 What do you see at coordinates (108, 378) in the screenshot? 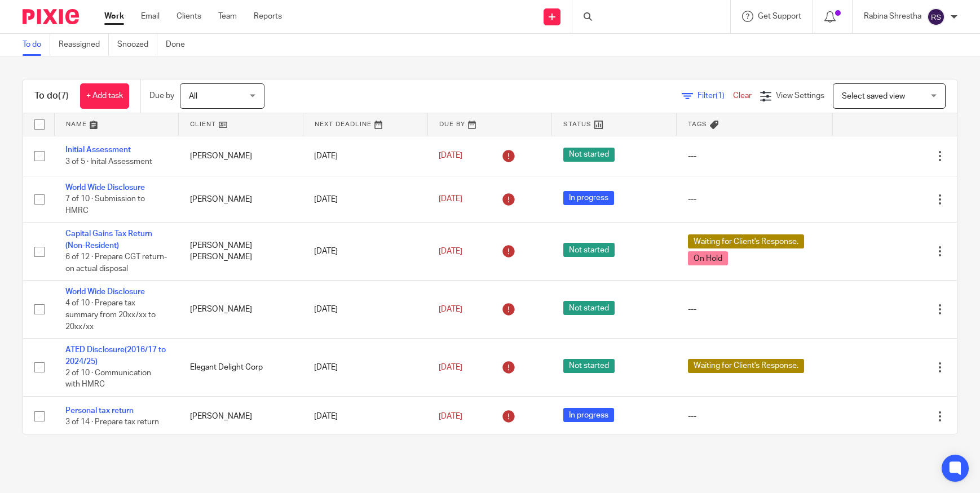
I see `span: 2 of 10 · Communication with HMRC` at bounding box center [108, 378].